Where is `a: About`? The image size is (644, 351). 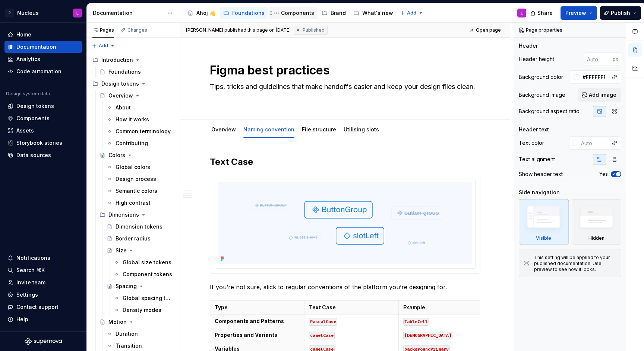 a: About is located at coordinates (140, 108).